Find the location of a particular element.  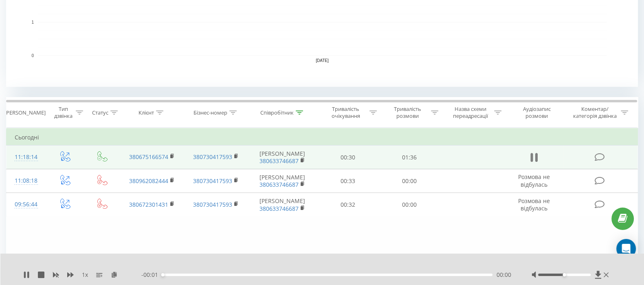

font: Назва схеми переадресації is located at coordinates (470, 112).